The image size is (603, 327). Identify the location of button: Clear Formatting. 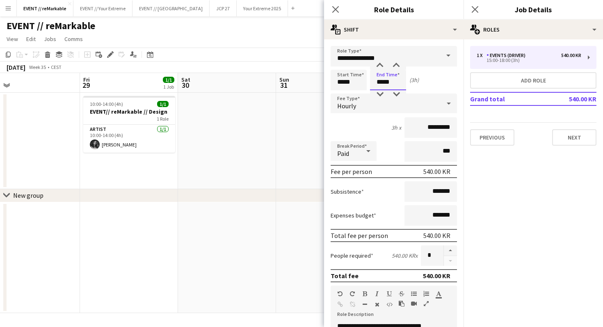
(377, 304).